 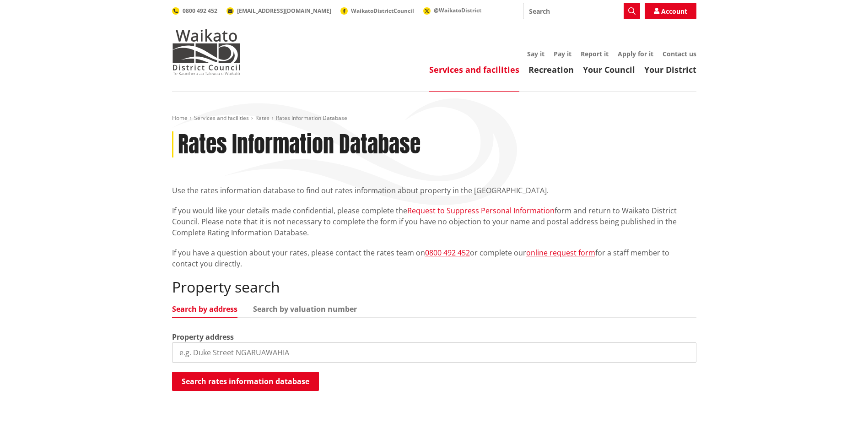 I want to click on h1: Rates Information Database, so click(x=299, y=145).